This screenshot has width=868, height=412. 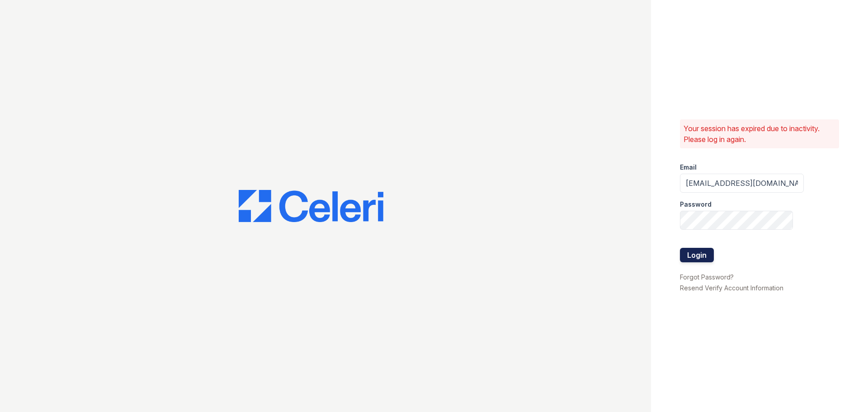 What do you see at coordinates (688, 167) in the screenshot?
I see `label: Email` at bounding box center [688, 167].